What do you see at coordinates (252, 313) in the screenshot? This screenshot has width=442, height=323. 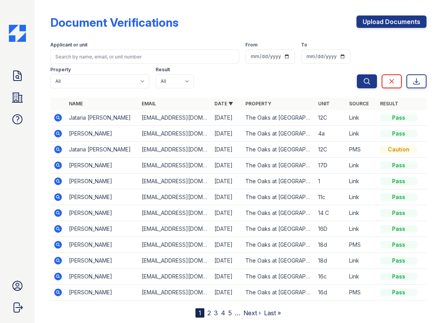 I see `a: Next ›` at bounding box center [252, 313].